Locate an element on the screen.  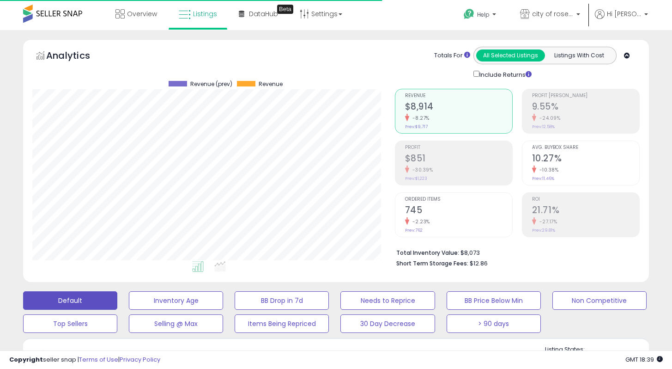
span: DataHub is located at coordinates (263, 14).